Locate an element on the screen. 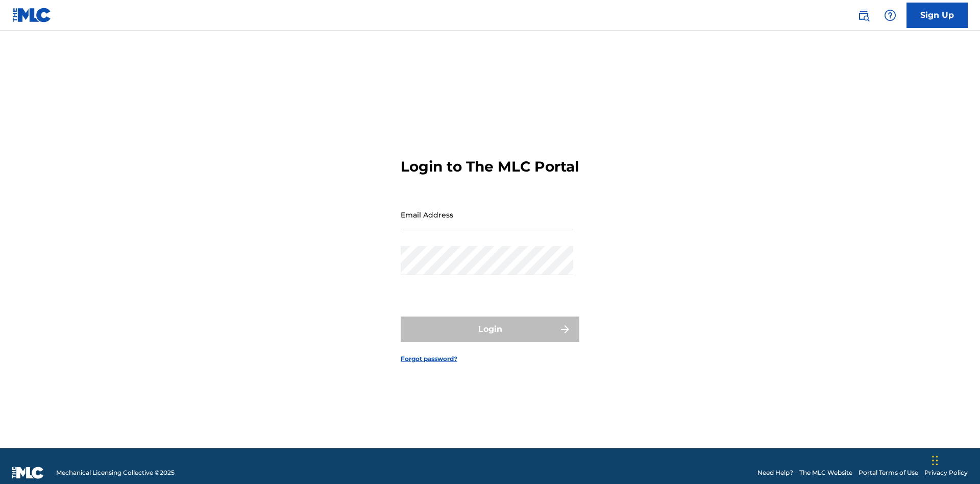 Image resolution: width=980 pixels, height=484 pixels. a: The MLC Website is located at coordinates (826, 472).